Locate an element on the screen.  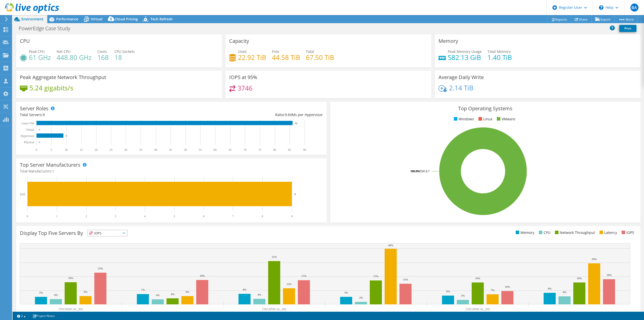
h1: PowerEdge Case Study is located at coordinates (47, 28).